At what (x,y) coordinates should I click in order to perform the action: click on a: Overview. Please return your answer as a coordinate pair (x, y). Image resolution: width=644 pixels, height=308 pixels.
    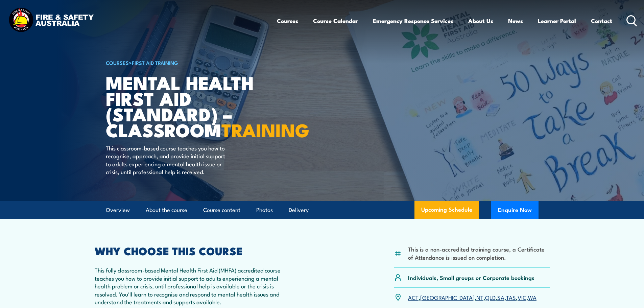
    Looking at the image, I should click on (118, 210).